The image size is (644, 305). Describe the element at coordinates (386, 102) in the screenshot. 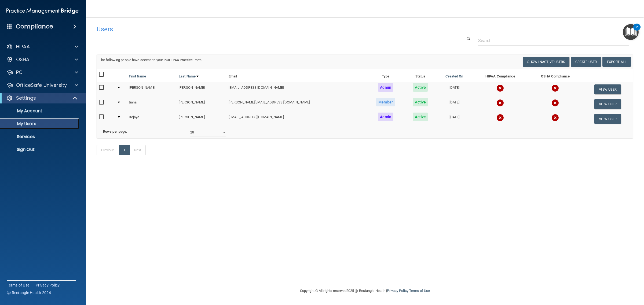

I see `span: Member` at that location.